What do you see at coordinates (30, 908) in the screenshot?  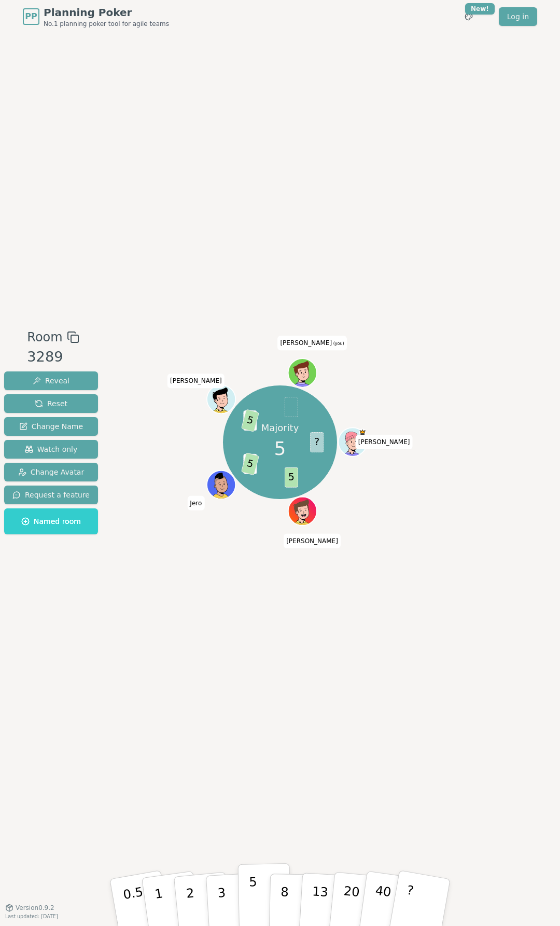 I see `button: Version0.9.2` at bounding box center [30, 908].